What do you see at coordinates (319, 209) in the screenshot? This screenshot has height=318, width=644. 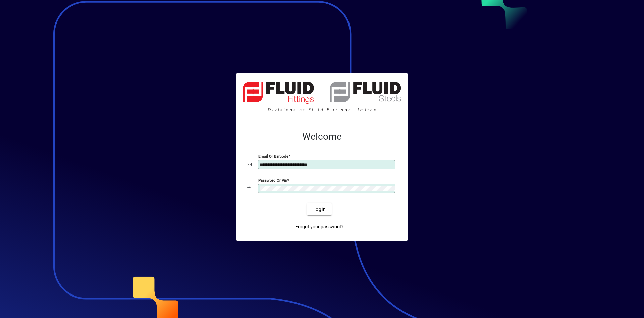 I see `button: Login` at bounding box center [319, 209].